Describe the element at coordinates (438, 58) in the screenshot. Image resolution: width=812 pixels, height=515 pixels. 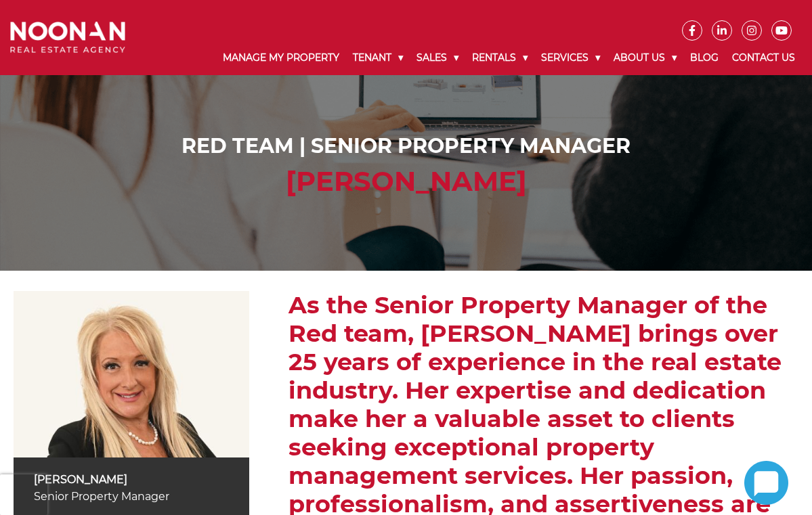
I see `a: Sales` at that location.